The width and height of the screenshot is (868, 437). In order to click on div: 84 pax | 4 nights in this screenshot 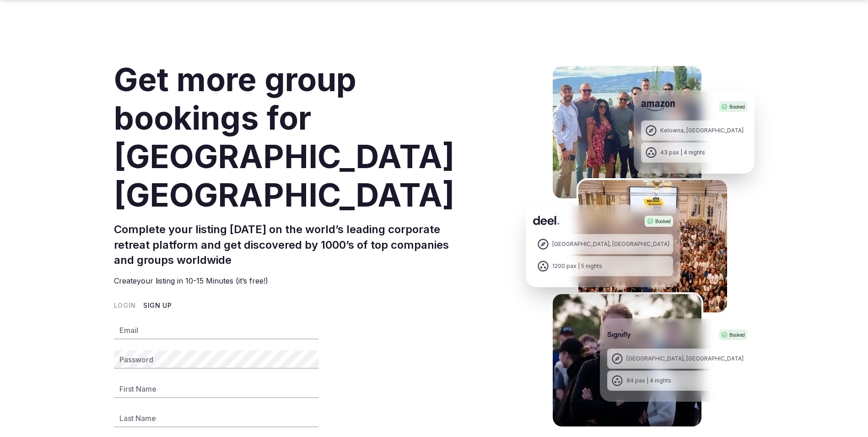, I will do `click(649, 380)`.